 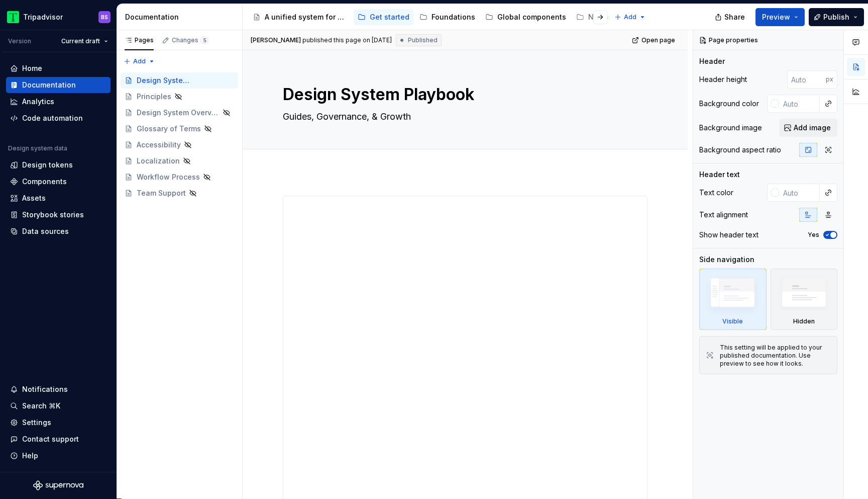 What do you see at coordinates (59, 389) in the screenshot?
I see `button: Notifications` at bounding box center [59, 389].